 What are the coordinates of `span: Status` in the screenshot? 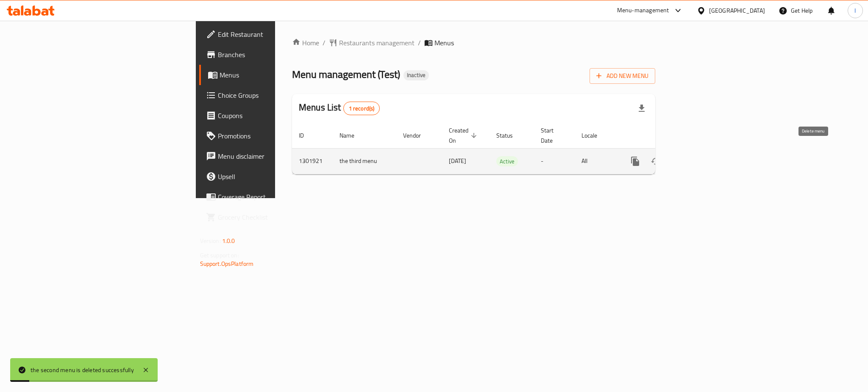 It's located at (510, 136).